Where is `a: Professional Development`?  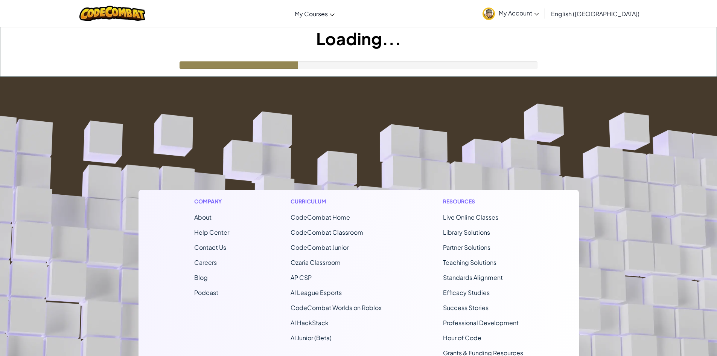 a: Professional Development is located at coordinates (481, 322).